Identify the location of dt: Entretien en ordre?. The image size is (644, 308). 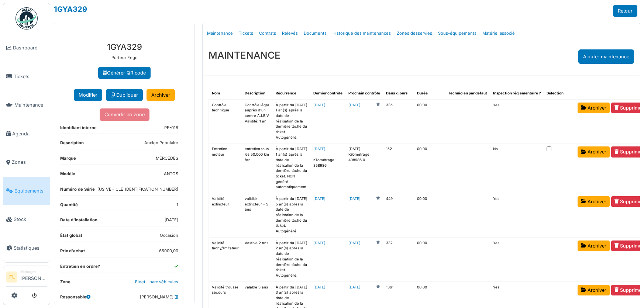
(80, 268).